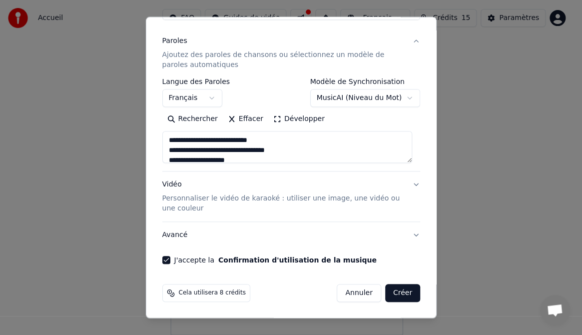  What do you see at coordinates (212, 293) in the screenshot?
I see `span: Cela utilisera 8 crédits` at bounding box center [212, 293].